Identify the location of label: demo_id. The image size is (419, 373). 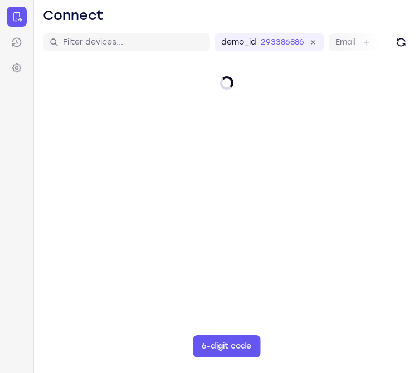
(238, 42).